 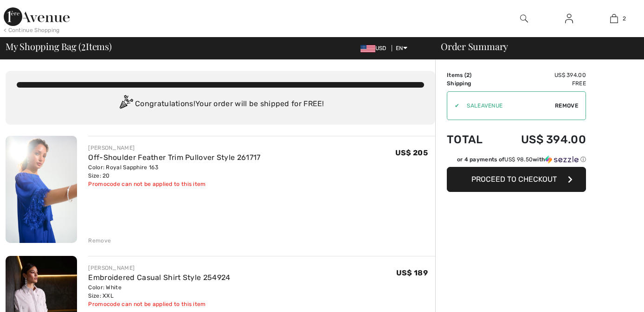 I want to click on a: Embroidered Casual Shirt Style 254924, so click(x=159, y=277).